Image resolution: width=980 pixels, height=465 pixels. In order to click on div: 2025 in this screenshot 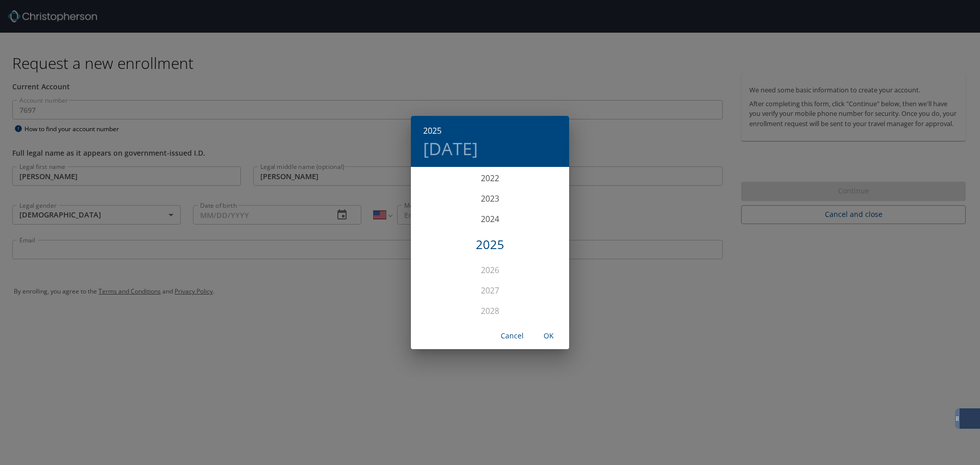, I will do `click(490, 244)`.